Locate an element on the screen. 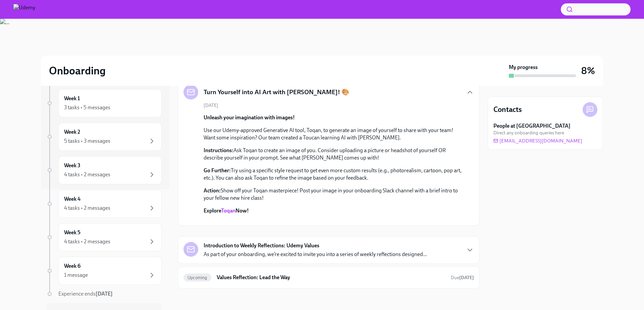 The image size is (644, 310). strong: My progress is located at coordinates (523, 67).